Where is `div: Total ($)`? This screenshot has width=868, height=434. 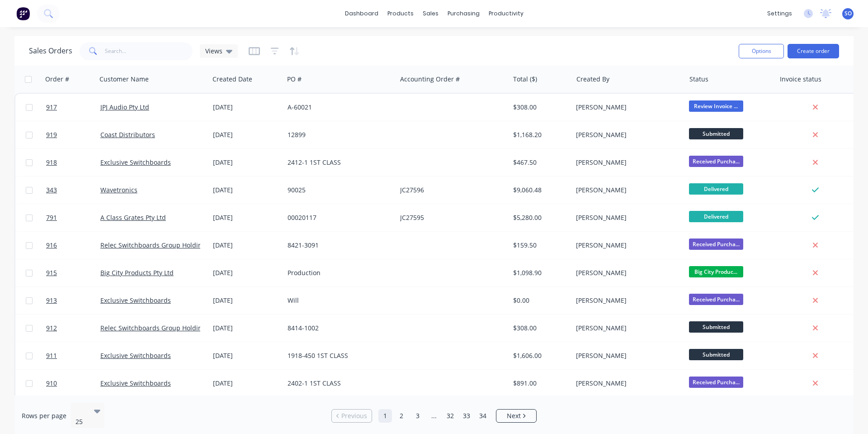 div: Total ($) is located at coordinates (525, 79).